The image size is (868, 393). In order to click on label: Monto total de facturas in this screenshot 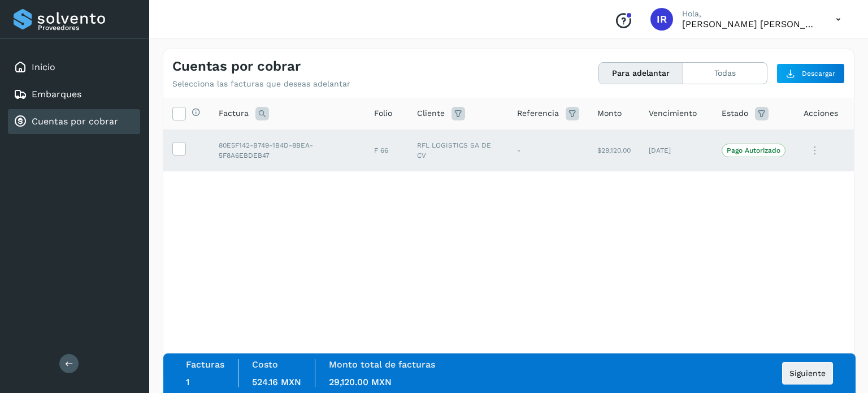, I will do `click(382, 364)`.